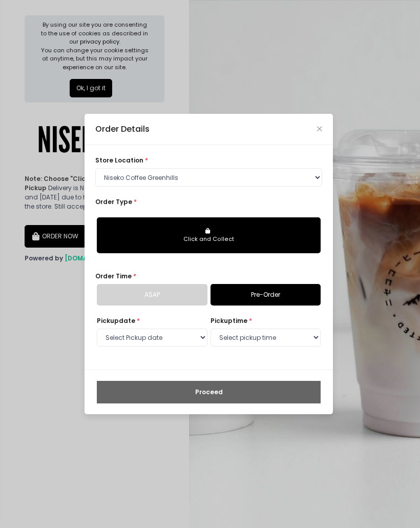 The image size is (420, 528). I want to click on button: Close, so click(320, 129).